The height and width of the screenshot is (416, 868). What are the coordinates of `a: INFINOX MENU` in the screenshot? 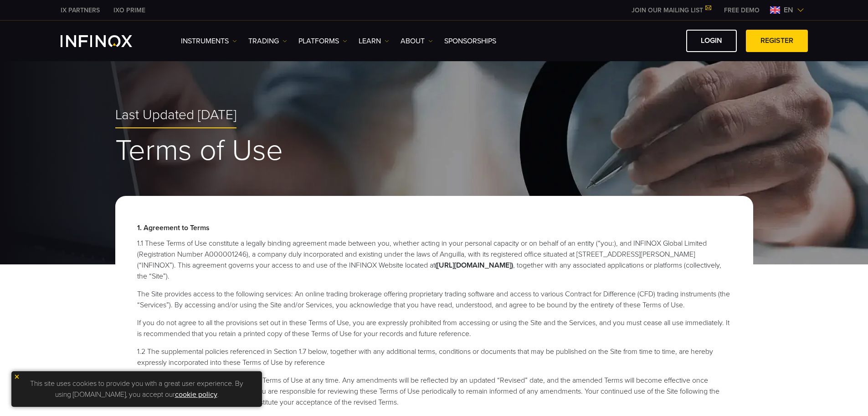 It's located at (742, 10).